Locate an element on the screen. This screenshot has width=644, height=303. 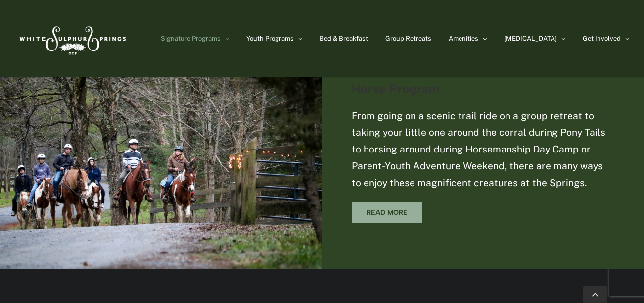
a: Read More is located at coordinates (386, 212).